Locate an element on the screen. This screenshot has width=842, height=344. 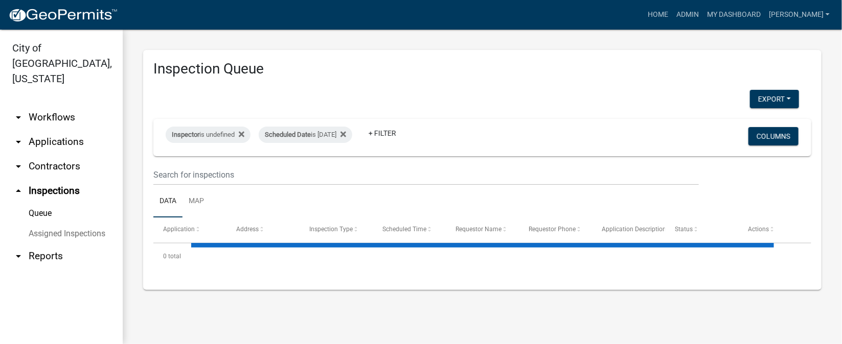
span: Application is located at coordinates (179, 229).